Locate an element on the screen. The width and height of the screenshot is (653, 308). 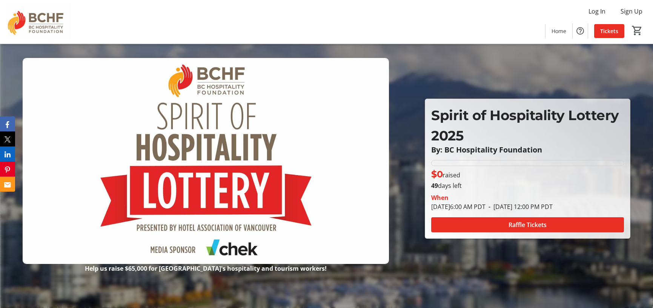
span: $0 is located at coordinates (437, 174).